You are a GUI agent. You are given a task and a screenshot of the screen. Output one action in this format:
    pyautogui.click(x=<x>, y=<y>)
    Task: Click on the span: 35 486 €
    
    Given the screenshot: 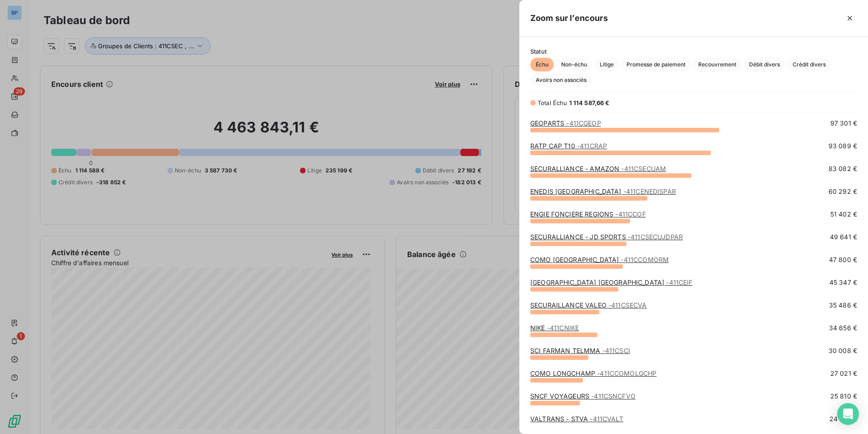 What is the action you would take?
    pyautogui.click(x=844, y=305)
    